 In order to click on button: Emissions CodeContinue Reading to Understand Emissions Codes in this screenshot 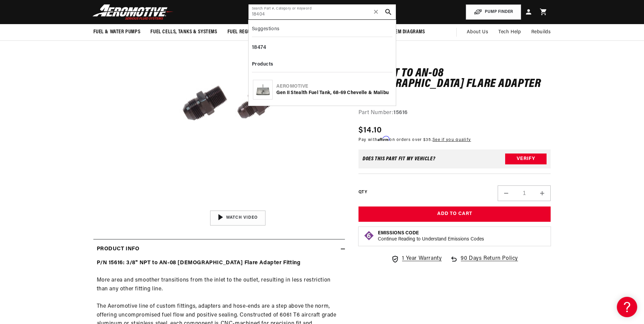, I will do `click(431, 236)`.